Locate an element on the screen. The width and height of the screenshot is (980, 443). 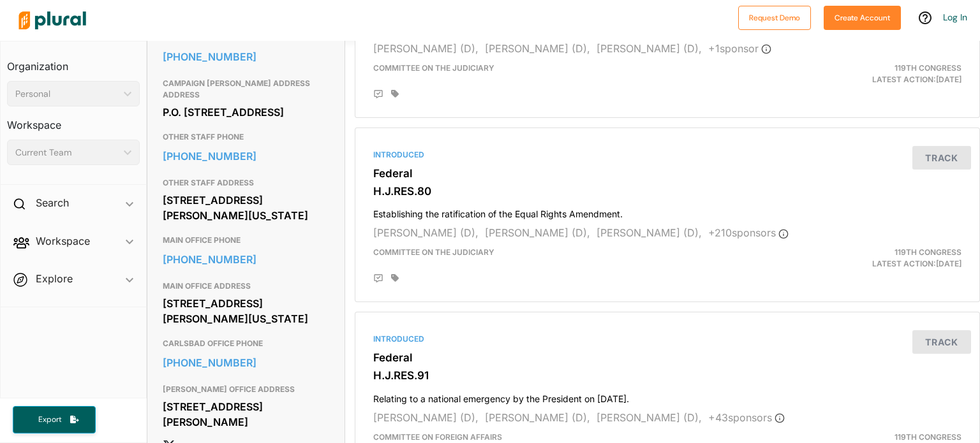
a: Create Account is located at coordinates (862, 17).